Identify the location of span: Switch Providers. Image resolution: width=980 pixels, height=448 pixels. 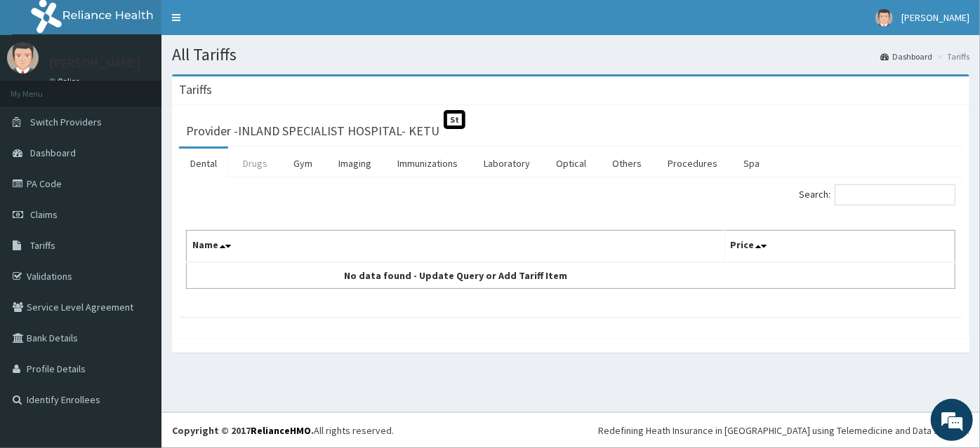
(66, 122).